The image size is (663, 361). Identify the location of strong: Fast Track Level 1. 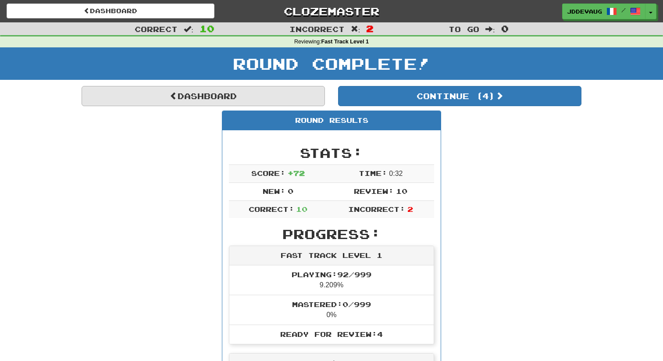
(345, 42).